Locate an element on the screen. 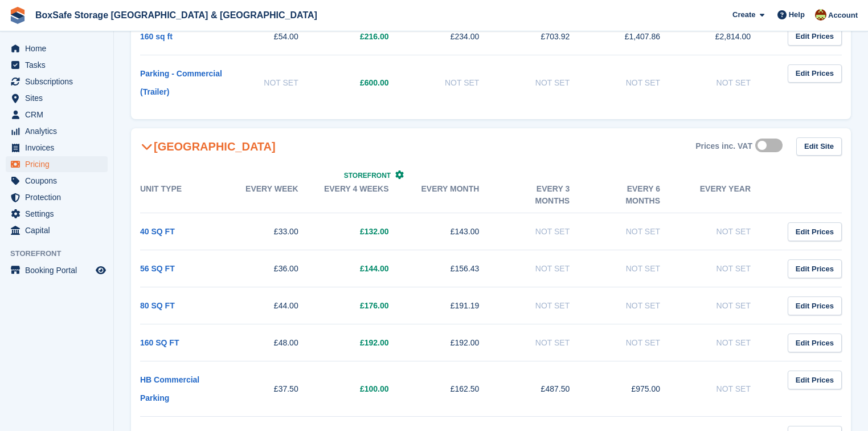 Image resolution: width=868 pixels, height=431 pixels. th: Every month is located at coordinates (457, 195).